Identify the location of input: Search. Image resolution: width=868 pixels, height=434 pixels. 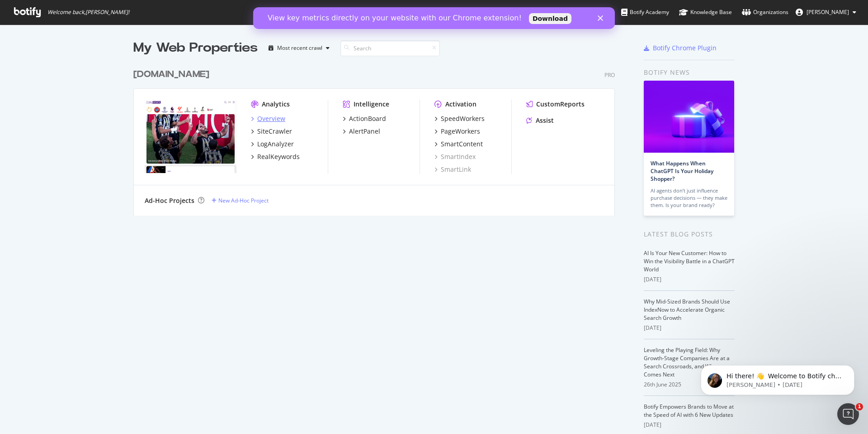
(390, 48).